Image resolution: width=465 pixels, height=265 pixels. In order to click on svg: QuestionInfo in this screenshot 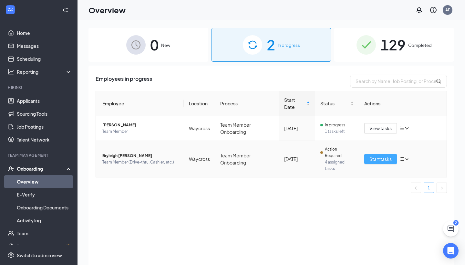, I will do `click(434, 10)`.